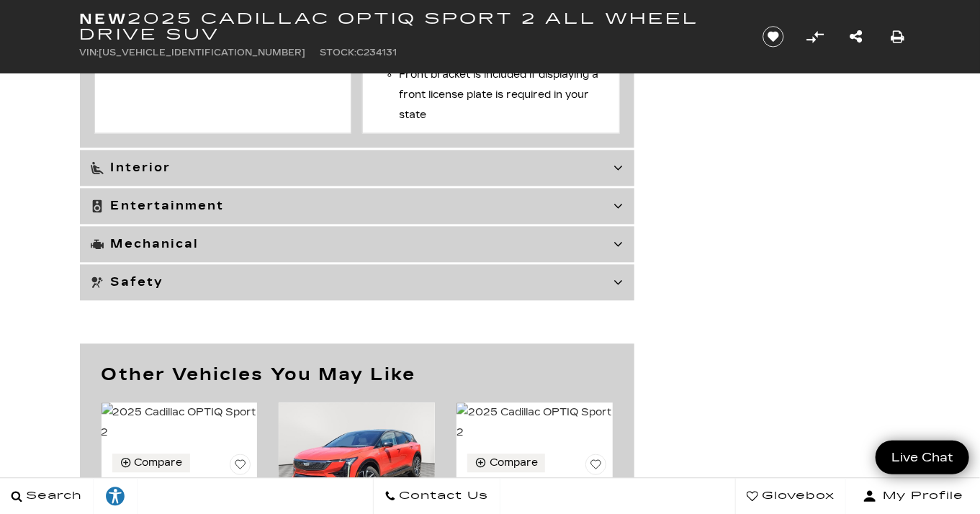 The height and width of the screenshot is (514, 980). Describe the element at coordinates (913, 496) in the screenshot. I see `button: Open user profile menu` at that location.